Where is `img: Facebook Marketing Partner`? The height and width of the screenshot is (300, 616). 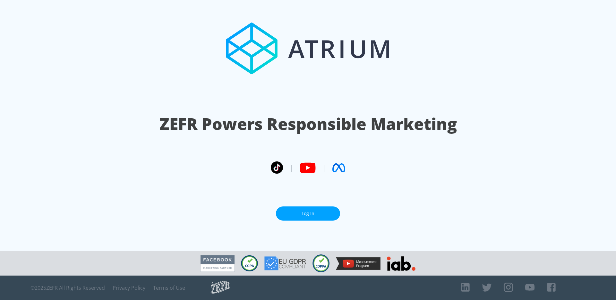
img: Facebook Marketing Partner is located at coordinates (218, 263).